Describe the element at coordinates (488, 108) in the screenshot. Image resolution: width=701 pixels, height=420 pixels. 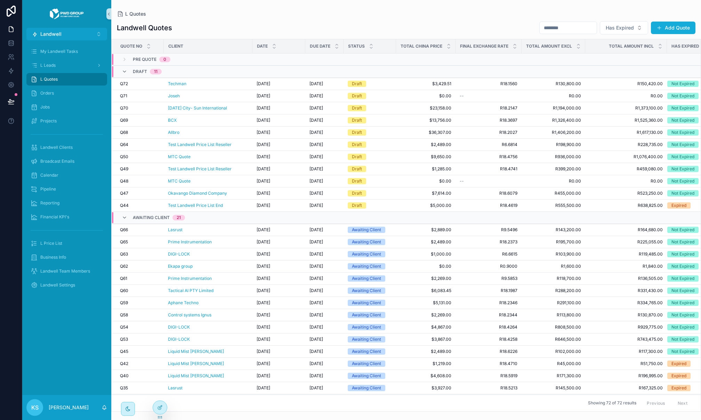
I see `a: R18.2147` at that location.